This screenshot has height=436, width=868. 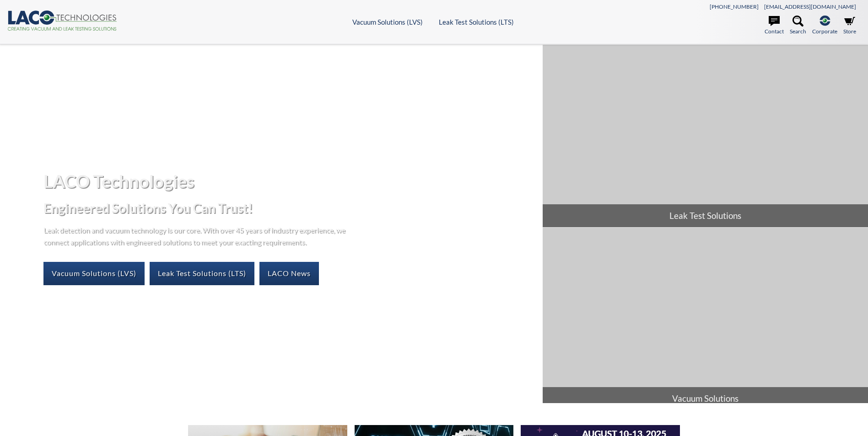 What do you see at coordinates (850, 25) in the screenshot?
I see `a: Store` at bounding box center [850, 25].